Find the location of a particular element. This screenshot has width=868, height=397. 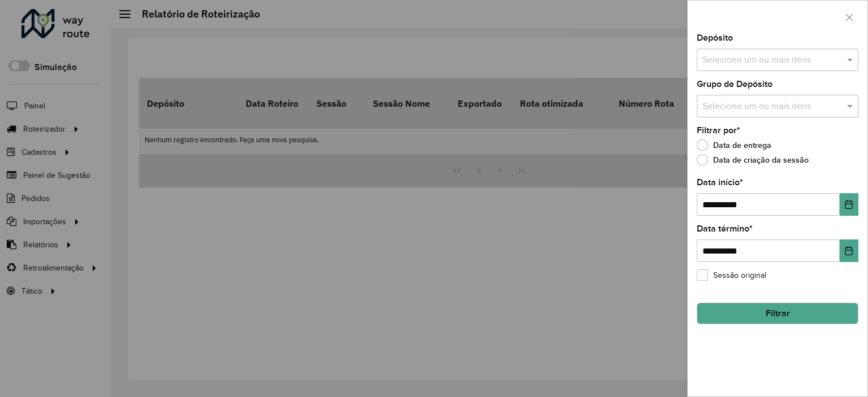

label: Depósito is located at coordinates (715, 38).